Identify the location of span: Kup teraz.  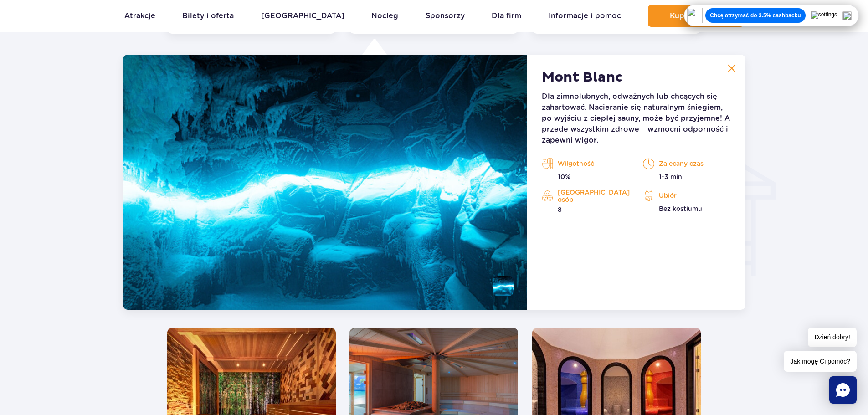
(687, 16).